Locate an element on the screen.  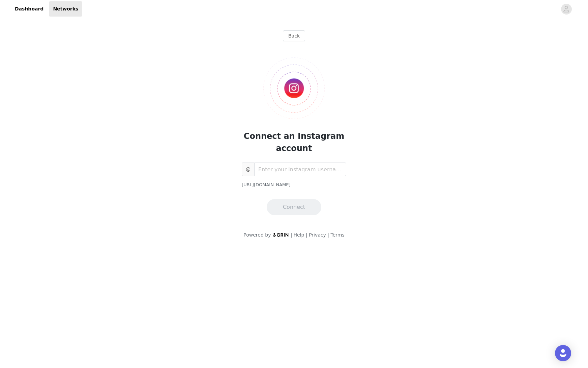
a: Dashboard is located at coordinates (29, 8).